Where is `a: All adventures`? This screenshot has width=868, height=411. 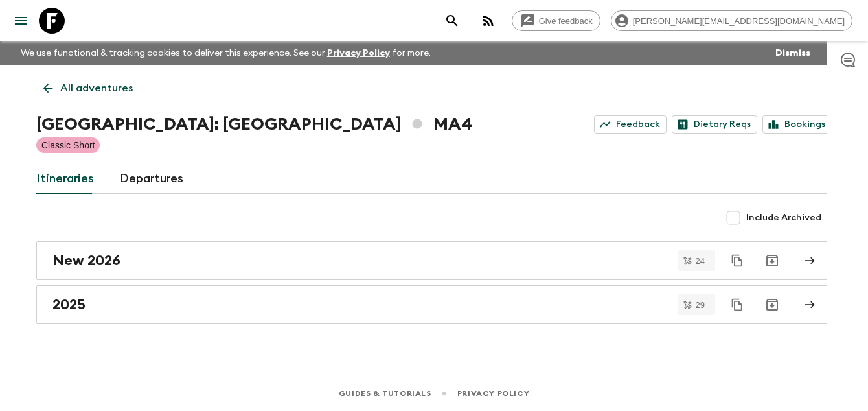
a: All adventures is located at coordinates (88, 88).